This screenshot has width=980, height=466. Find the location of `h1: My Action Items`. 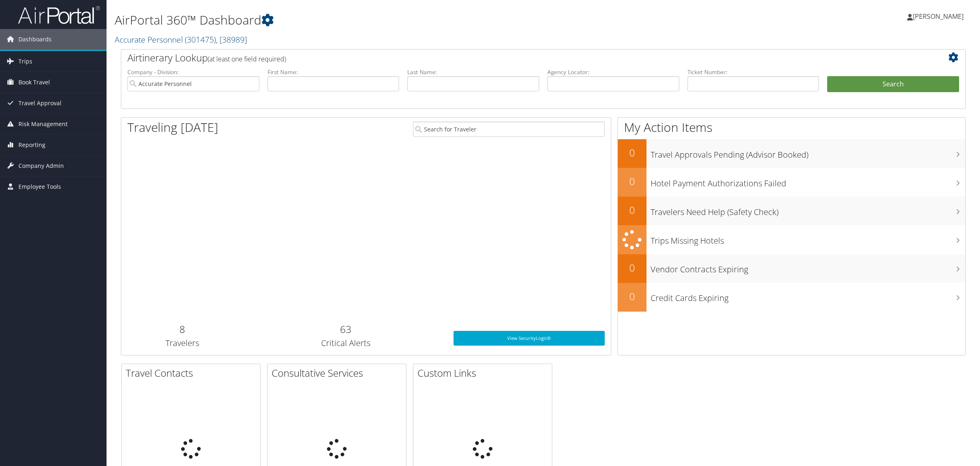

h1: My Action Items is located at coordinates (791, 128).